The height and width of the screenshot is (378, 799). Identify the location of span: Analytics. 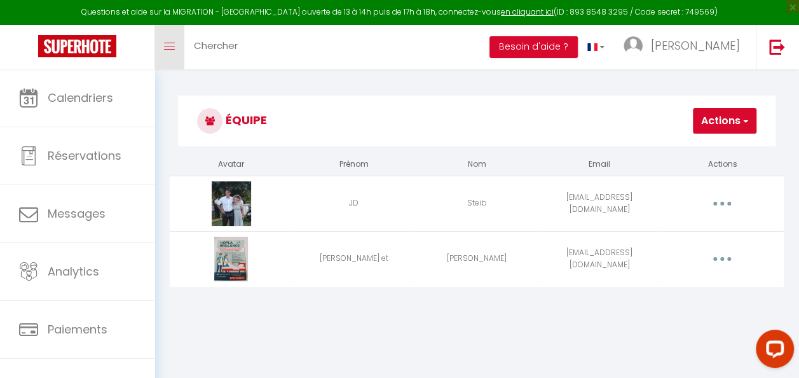
(73, 271).